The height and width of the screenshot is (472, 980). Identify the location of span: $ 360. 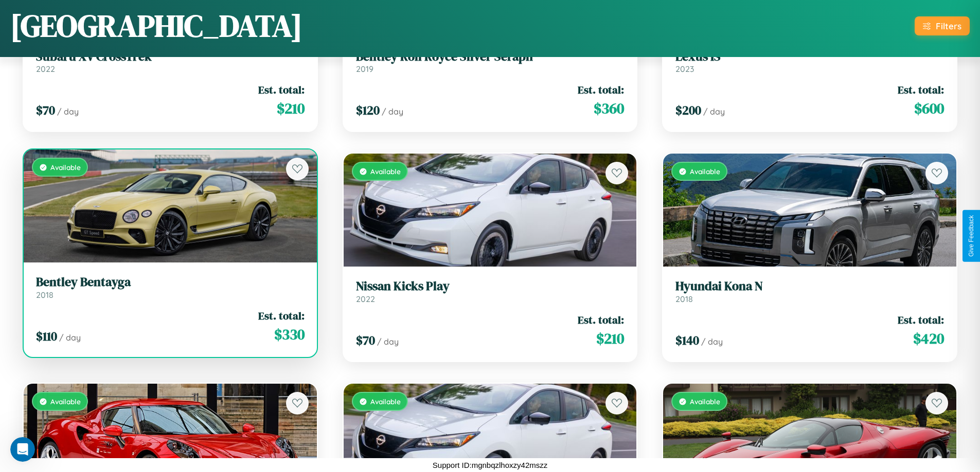
(609, 109).